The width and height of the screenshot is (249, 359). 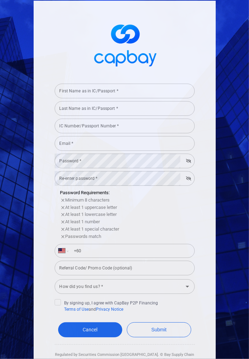 What do you see at coordinates (88, 200) in the screenshot?
I see `span: Minimum 8 characters` at bounding box center [88, 200].